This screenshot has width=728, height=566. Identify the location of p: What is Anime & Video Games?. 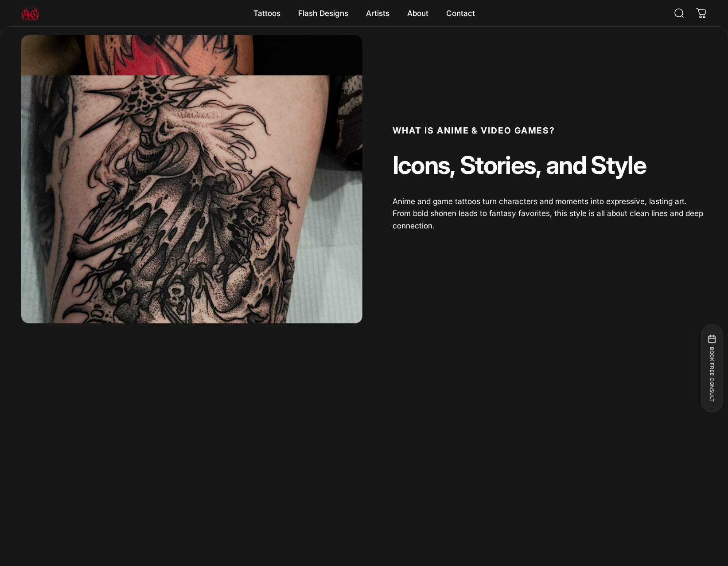
(550, 130).